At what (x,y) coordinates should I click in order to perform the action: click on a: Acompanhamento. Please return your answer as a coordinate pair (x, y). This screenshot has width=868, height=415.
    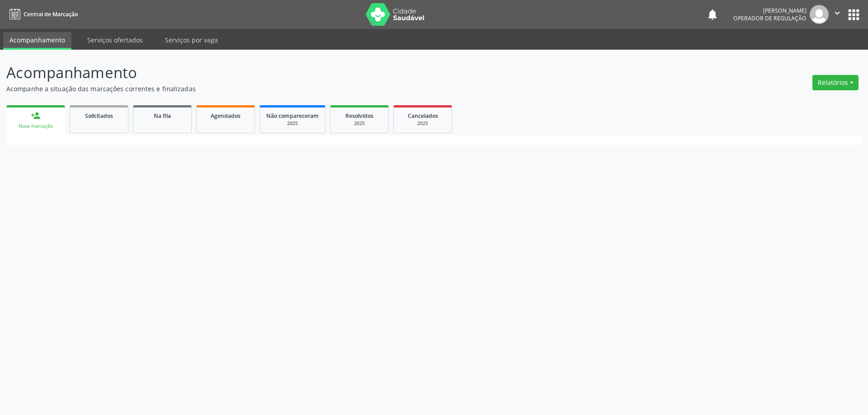
    Looking at the image, I should click on (37, 41).